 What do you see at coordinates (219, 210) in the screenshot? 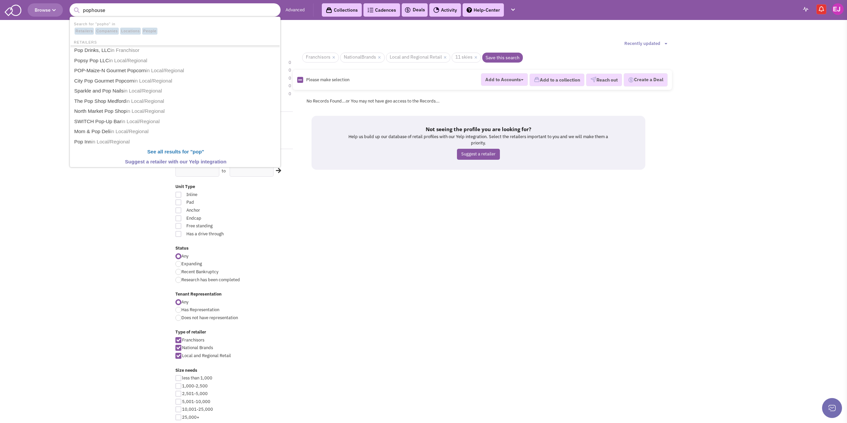
I see `span: Anchor` at bounding box center [219, 210].